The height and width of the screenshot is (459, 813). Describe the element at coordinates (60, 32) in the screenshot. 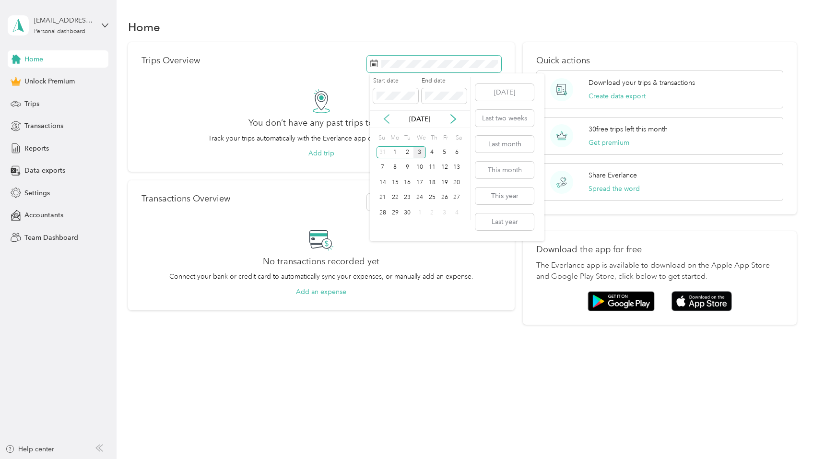

I see `div: Personal dashboard` at that location.